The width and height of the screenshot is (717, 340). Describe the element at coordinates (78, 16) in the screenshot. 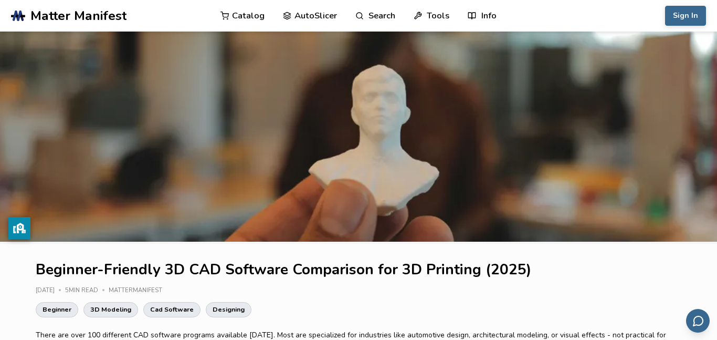

I see `span: Matter Manifest` at that location.